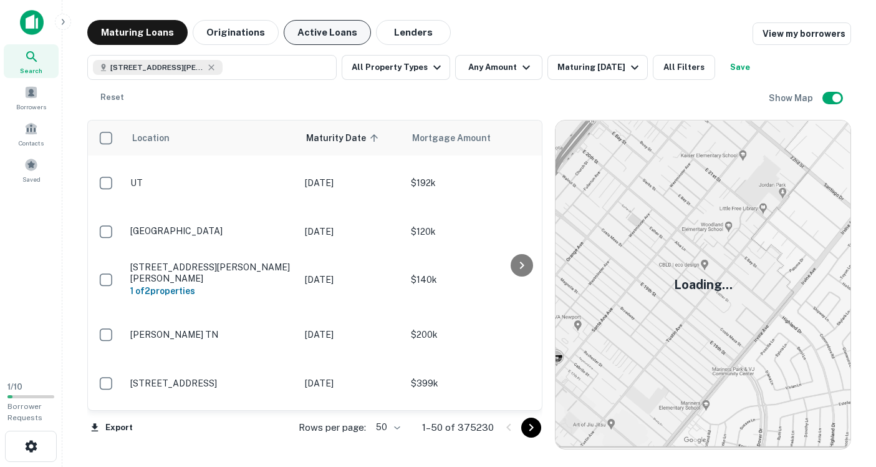 Image resolution: width=876 pixels, height=467 pixels. What do you see at coordinates (332, 427) in the screenshot?
I see `p: Rows per page:` at bounding box center [332, 427].